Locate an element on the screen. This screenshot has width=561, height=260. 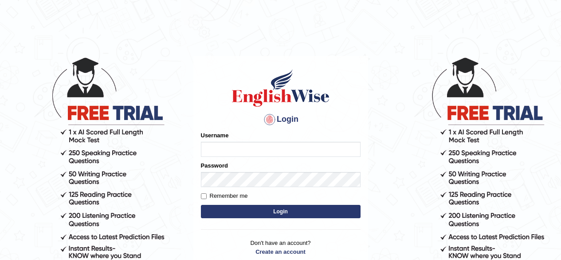
a: Create an account is located at coordinates (281, 251).